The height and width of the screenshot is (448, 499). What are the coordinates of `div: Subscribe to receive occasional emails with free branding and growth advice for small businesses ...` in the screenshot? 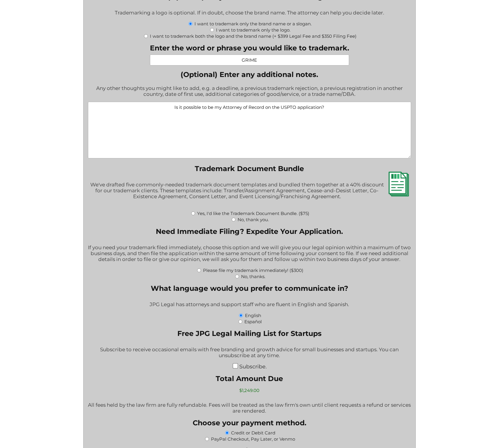 It's located at (249, 353).